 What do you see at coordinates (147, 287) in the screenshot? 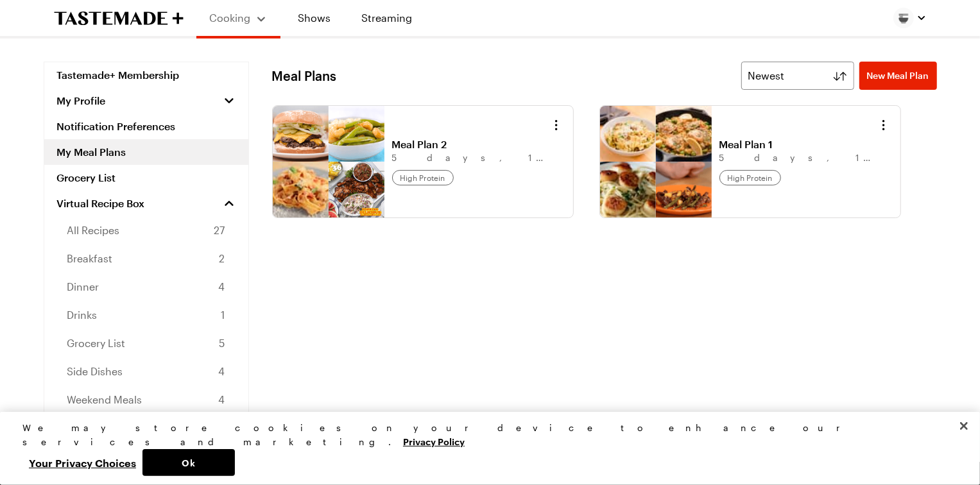
I see `a: Dinner4` at bounding box center [147, 287].